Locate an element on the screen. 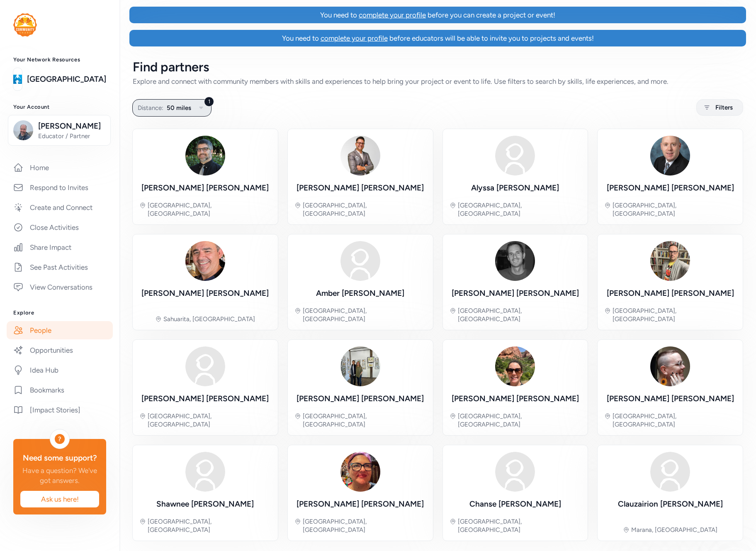  h3: Your Network Resources is located at coordinates (60, 60).